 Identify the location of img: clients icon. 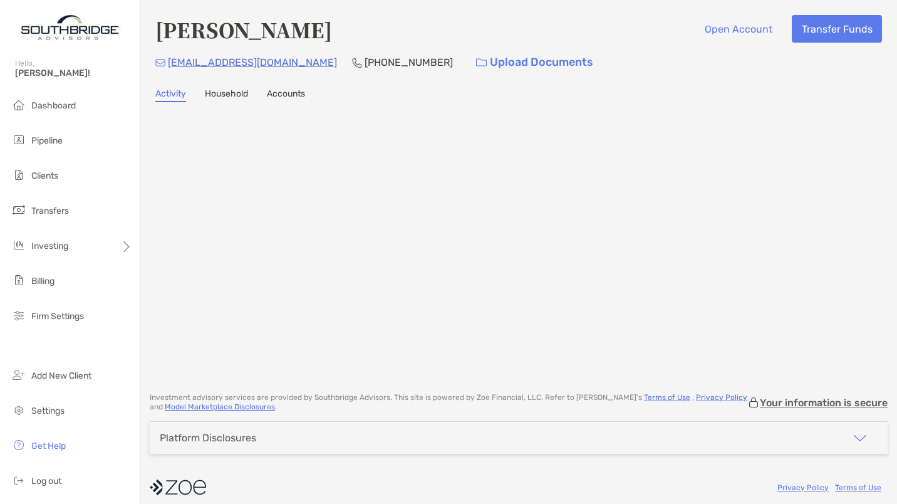
(19, 175).